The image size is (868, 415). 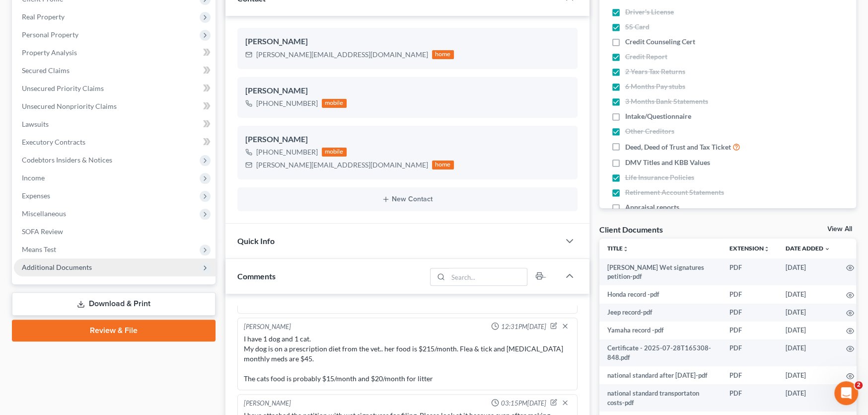 What do you see at coordinates (67, 160) in the screenshot?
I see `span: Codebtors Insiders & Notices` at bounding box center [67, 160].